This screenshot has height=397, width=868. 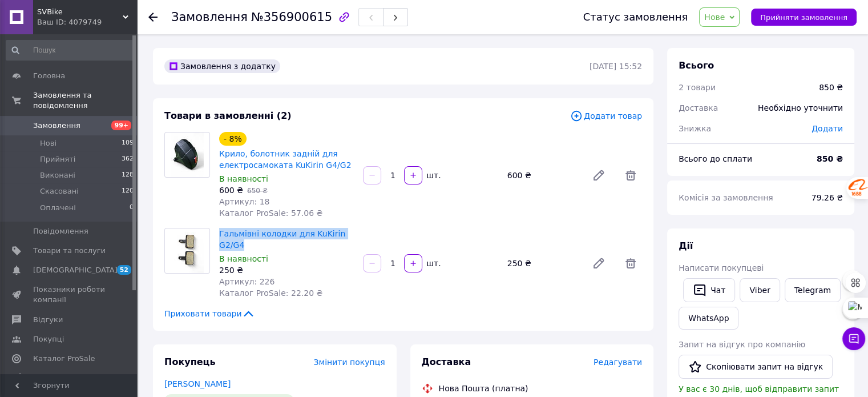 I want to click on div: Повернутися назад, so click(x=153, y=17).